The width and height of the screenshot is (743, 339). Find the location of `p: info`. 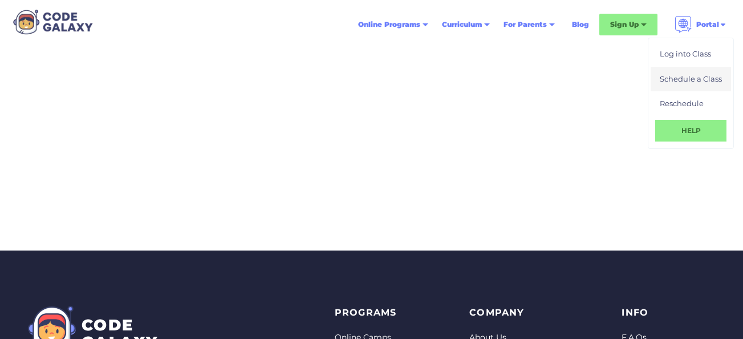

p: info is located at coordinates (635, 313).